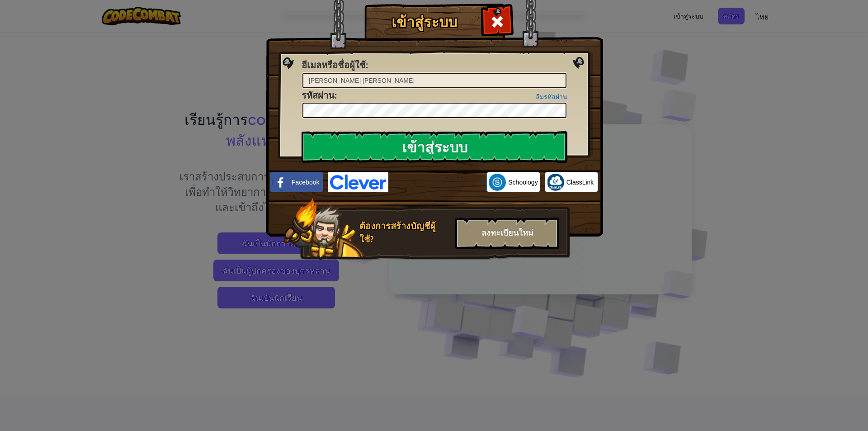 Image resolution: width=868 pixels, height=431 pixels. What do you see at coordinates (551, 97) in the screenshot?
I see `a: ลืมรหัสผ่าน` at bounding box center [551, 97].